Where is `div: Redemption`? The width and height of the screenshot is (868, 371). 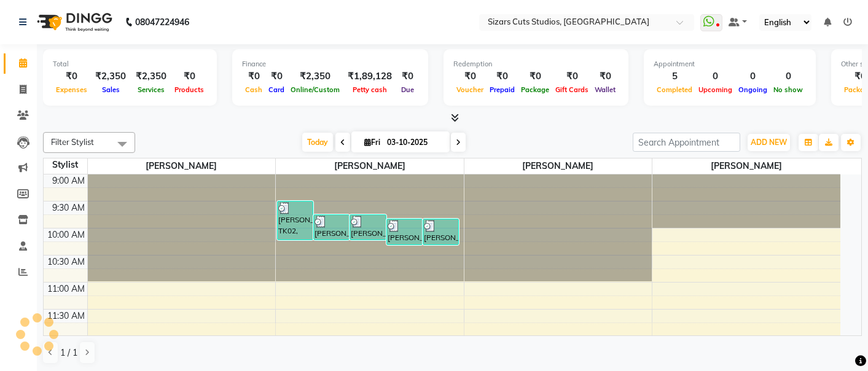 div: Redemption is located at coordinates (535, 64).